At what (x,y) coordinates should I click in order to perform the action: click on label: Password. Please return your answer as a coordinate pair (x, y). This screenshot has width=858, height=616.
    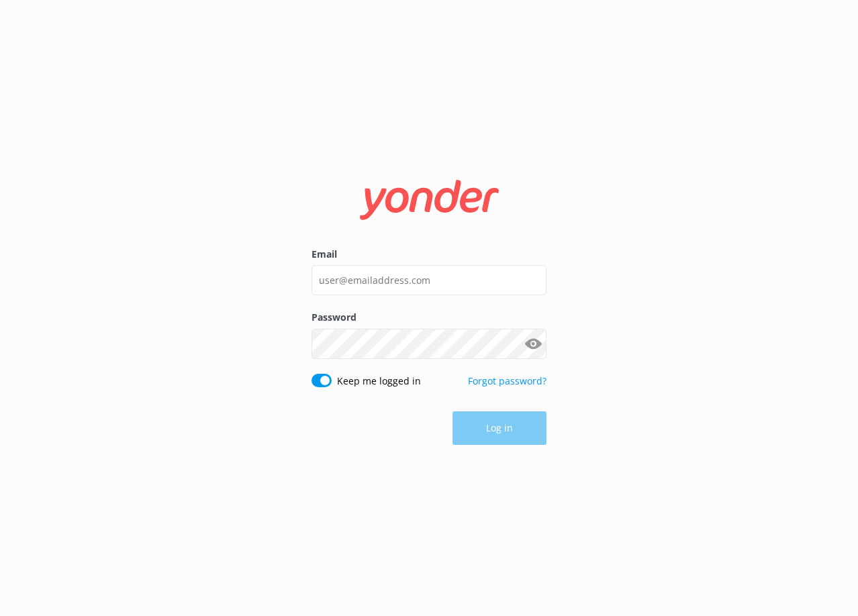
    Looking at the image, I should click on (429, 317).